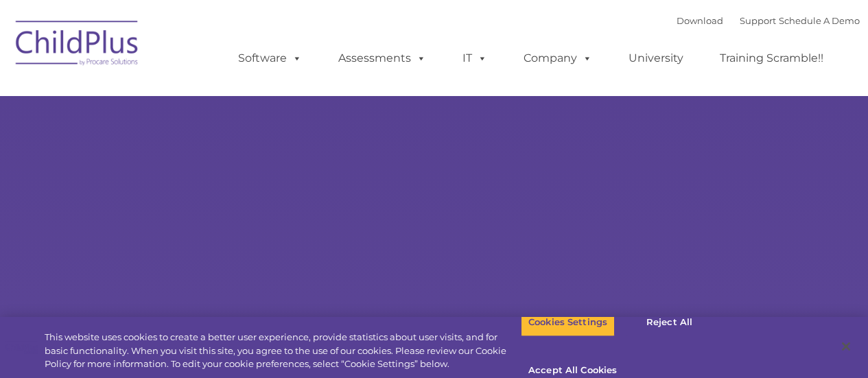 This screenshot has width=868, height=378. I want to click on button: Reject All, so click(669, 323).